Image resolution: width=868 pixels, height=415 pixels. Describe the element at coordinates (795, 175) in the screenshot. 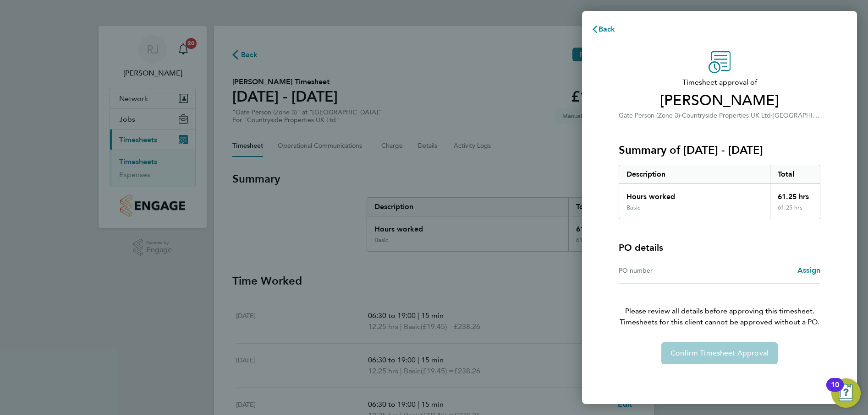

I see `div: Total` at that location.